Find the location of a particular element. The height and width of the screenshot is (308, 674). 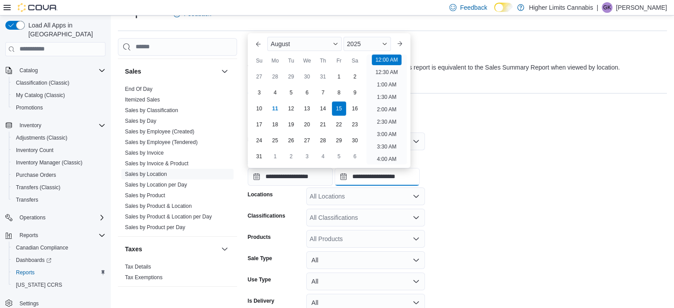

a: Sales by Day is located at coordinates (140, 121).